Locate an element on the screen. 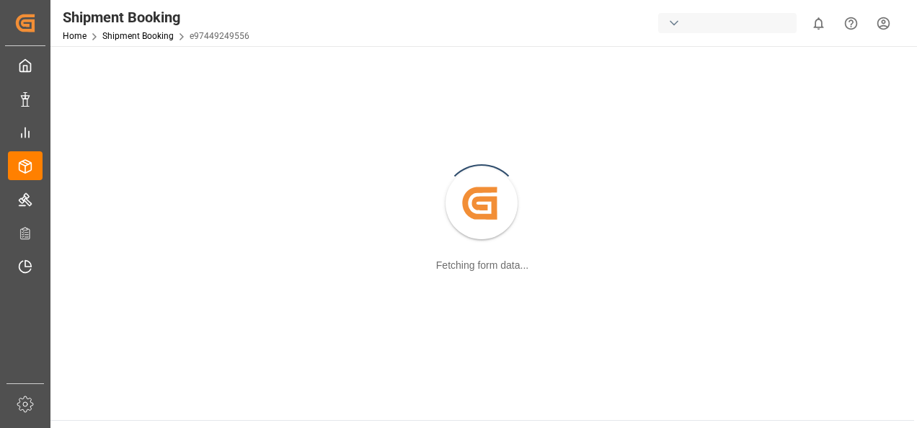 This screenshot has width=917, height=428. div: Fetching form data... is located at coordinates (482, 265).